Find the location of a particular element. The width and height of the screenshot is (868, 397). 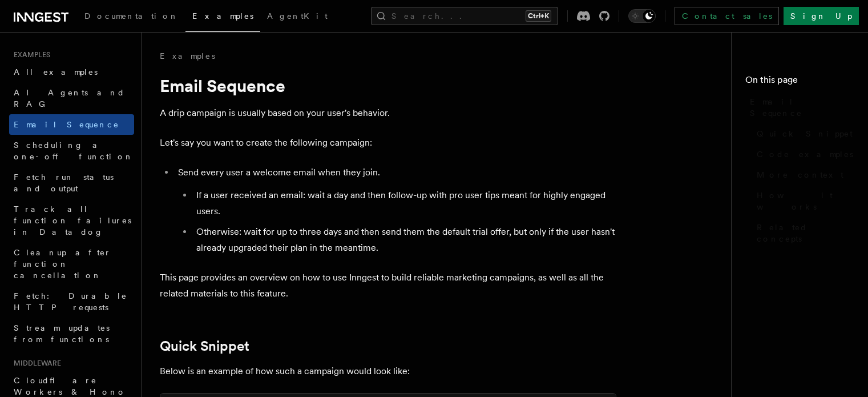

a: Scheduling a one-off function is located at coordinates (71, 151).